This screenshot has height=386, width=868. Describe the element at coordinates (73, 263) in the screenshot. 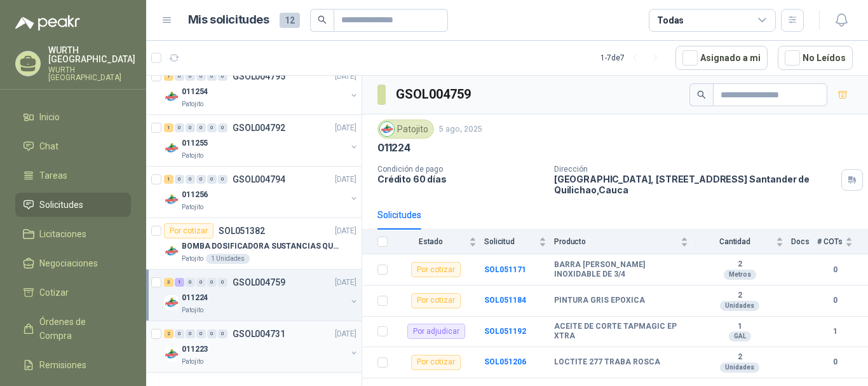

I see `a: Negociaciones` at that location.